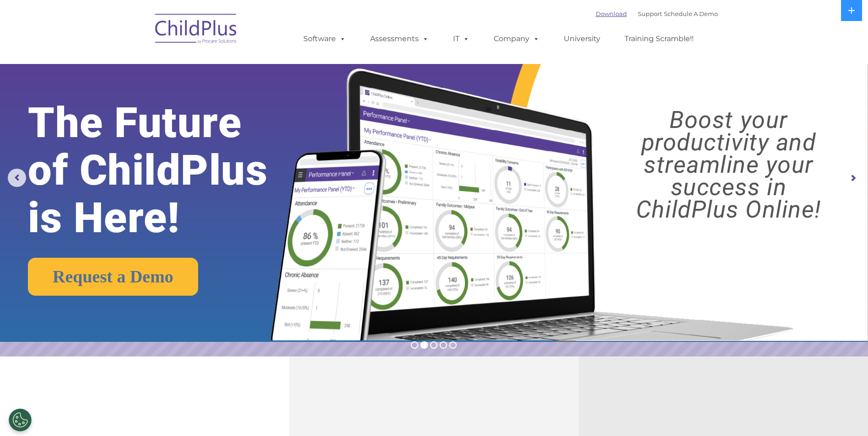 This screenshot has width=868, height=436. Describe the element at coordinates (399, 39) in the screenshot. I see `a: Assessments` at that location.